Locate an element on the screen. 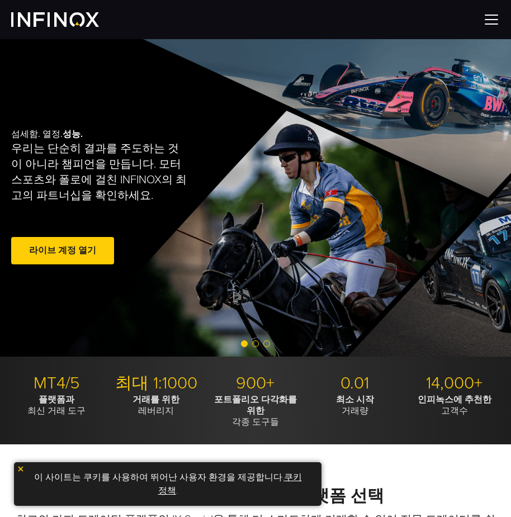 This screenshot has height=517, width=511. p: 우리는 단순히 결과를 주도하는 것이 아니라 챔피언을 만듭니다. 모터스포츠와 폴로에 걸친 INFINOX의 최고의 파트너십을 확인하세요. is located at coordinates (99, 172).